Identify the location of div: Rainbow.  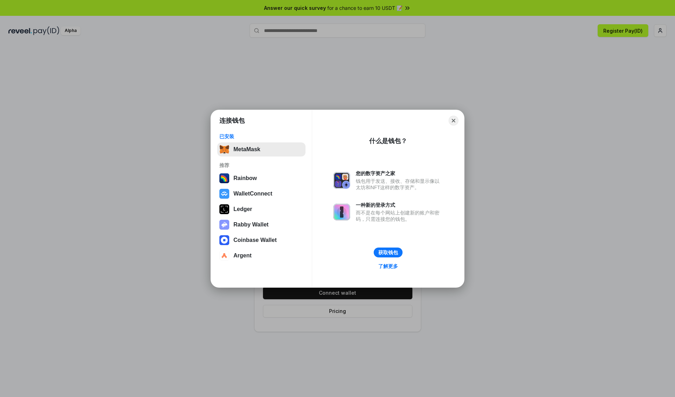
(245, 178).